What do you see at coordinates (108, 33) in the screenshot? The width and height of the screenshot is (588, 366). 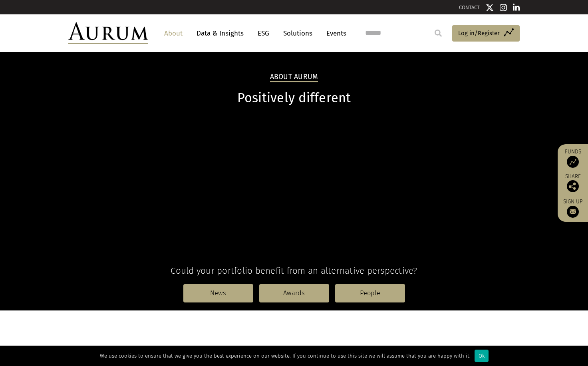 I see `img: Aurum` at bounding box center [108, 33].